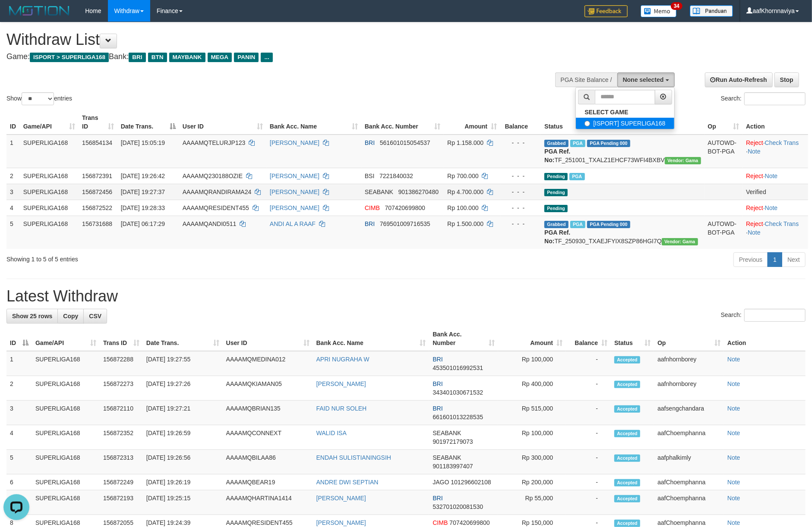 The height and width of the screenshot is (527, 812). Describe the element at coordinates (169, 258) in the screenshot. I see `div: Showing 1 to 5 of 5 entries` at that location.